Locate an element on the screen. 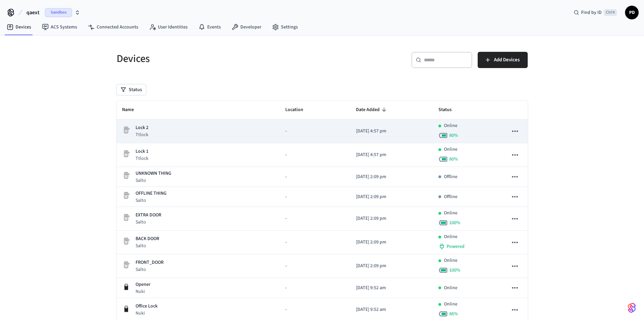 The height and width of the screenshot is (320, 644). button: Add Devices is located at coordinates (503, 60).